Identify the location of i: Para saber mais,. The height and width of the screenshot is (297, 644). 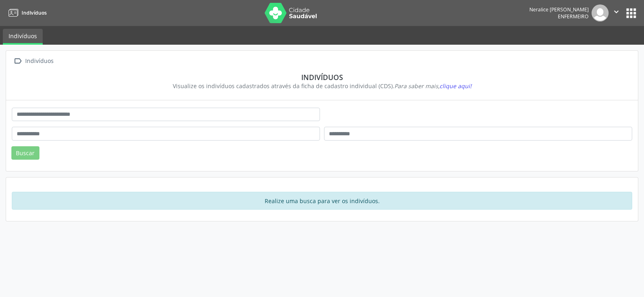
(433, 86).